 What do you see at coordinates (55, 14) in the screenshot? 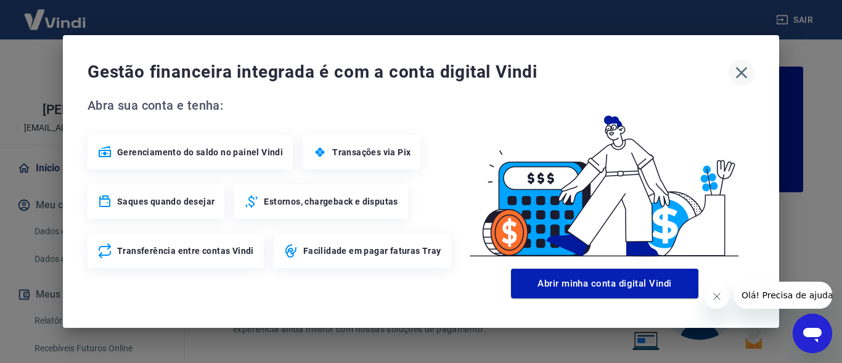
I see `span: Olá! Precisa de ajuda?` at bounding box center [55, 14].